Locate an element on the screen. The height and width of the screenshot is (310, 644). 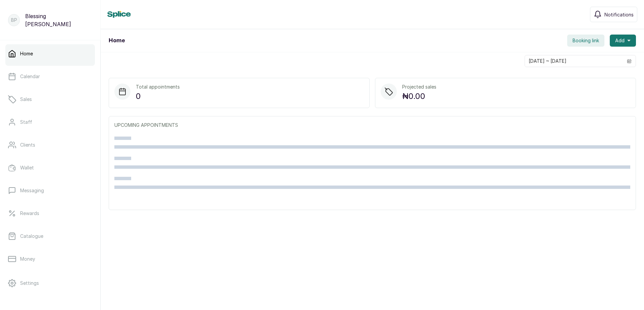
a: Rewards is located at coordinates (50, 213).